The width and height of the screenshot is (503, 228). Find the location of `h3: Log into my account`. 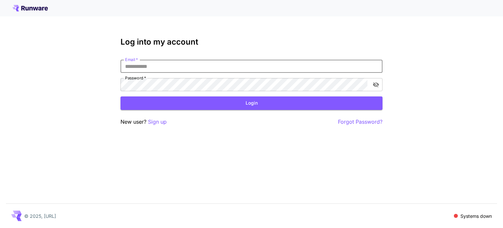

h3: Log into my account is located at coordinates (252, 42).